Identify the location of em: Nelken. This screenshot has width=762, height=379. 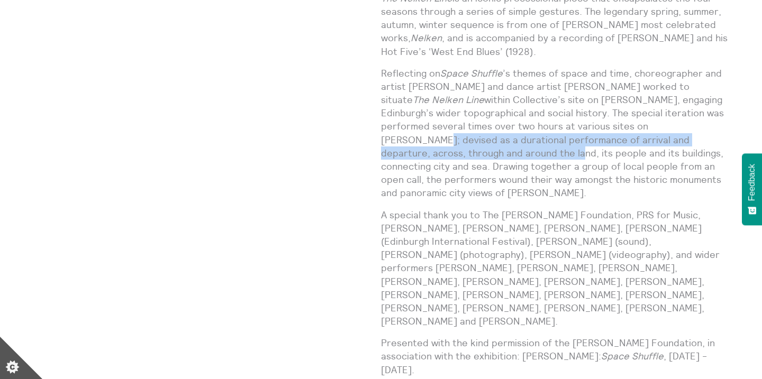
(426, 38).